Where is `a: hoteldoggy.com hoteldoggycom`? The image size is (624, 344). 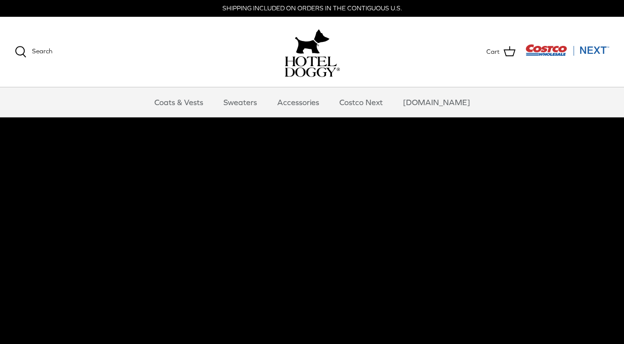 a: hoteldoggy.com hoteldoggycom is located at coordinates (312, 52).